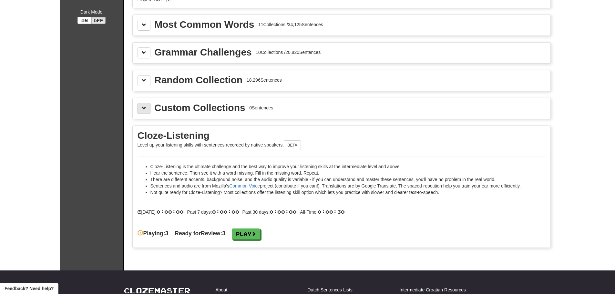 This screenshot has height=294, width=615. What do you see at coordinates (98, 20) in the screenshot?
I see `button: Off` at bounding box center [98, 20].